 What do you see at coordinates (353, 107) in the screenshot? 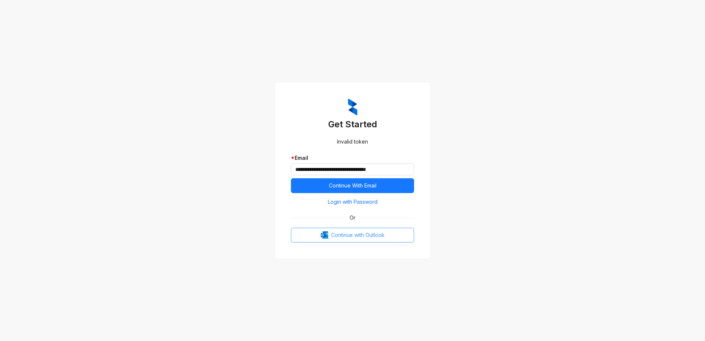
I see `img: ZumaIcon` at bounding box center [353, 107].